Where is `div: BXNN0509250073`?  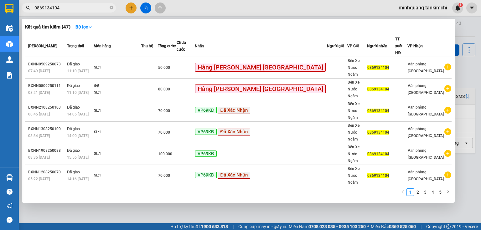
div: BXNN0509250073 is located at coordinates (47, 64).